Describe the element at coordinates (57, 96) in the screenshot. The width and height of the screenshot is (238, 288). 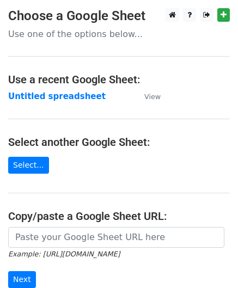
I see `strong: Untitled spreadsheet` at that location.